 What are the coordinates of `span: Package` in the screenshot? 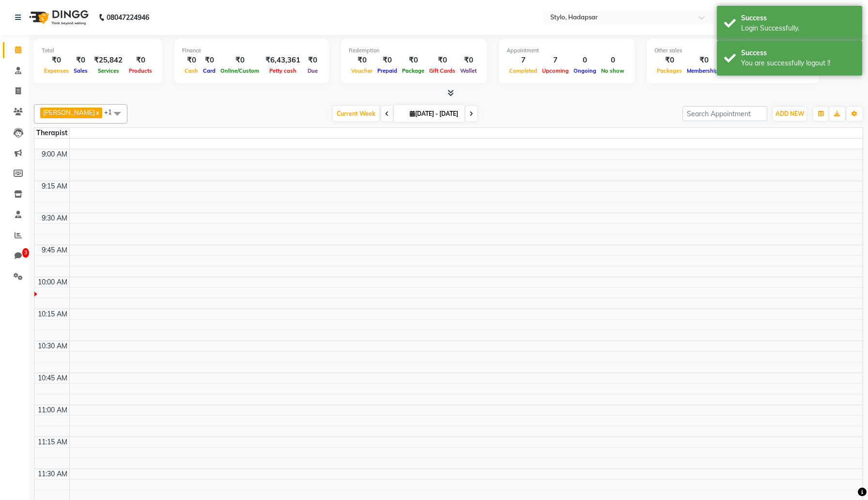 It's located at (413, 70).